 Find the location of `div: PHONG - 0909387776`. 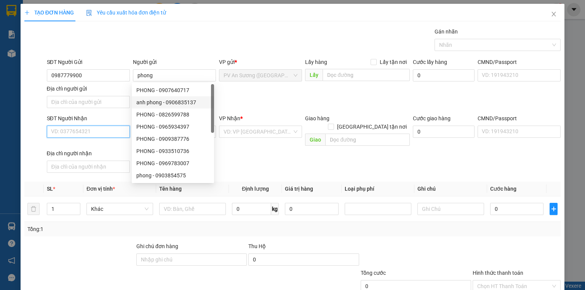

div: PHONG - 0909387776 is located at coordinates (173, 139).